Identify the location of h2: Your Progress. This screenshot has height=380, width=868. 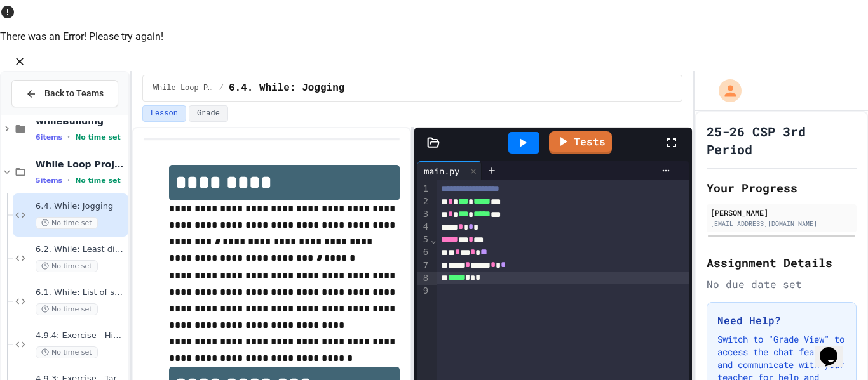
(781, 188).